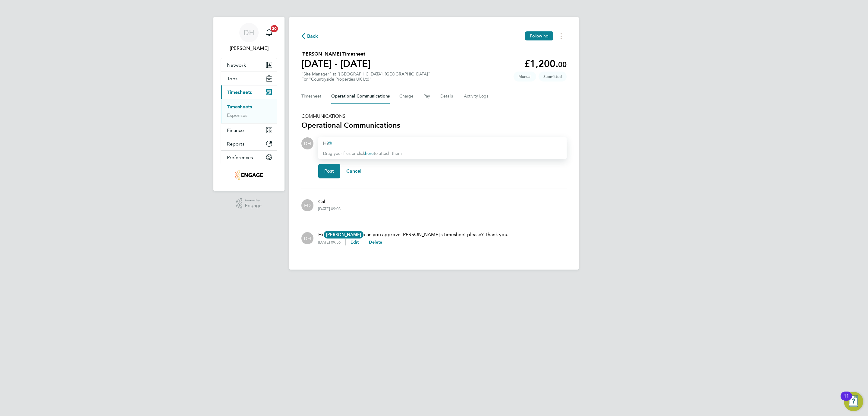  What do you see at coordinates (376, 242) in the screenshot?
I see `button: Delete` at bounding box center [376, 242].